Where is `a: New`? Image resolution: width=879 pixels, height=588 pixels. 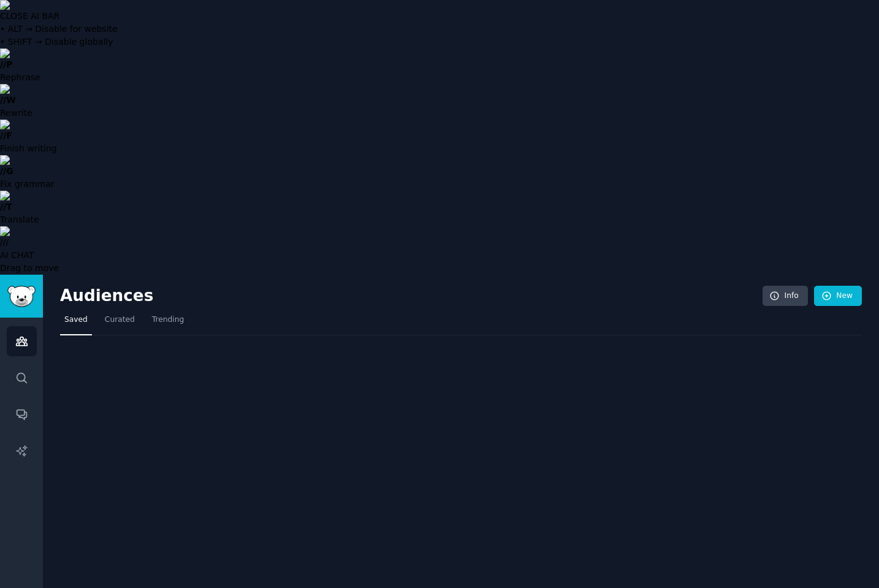
a: New is located at coordinates (838, 296).